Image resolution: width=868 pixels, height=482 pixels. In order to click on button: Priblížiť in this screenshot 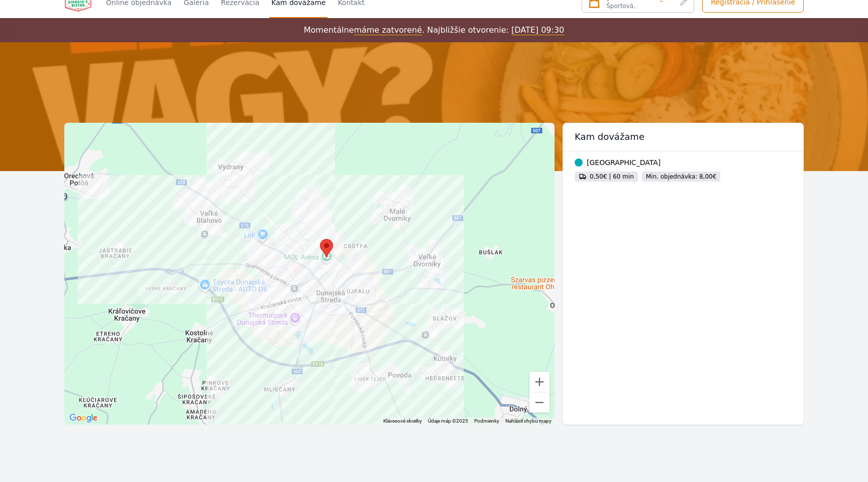, I will do `click(539, 382)`.